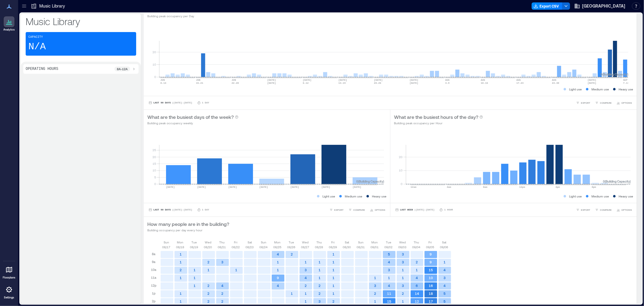 This screenshot has width=644, height=306. What do you see at coordinates (235, 247) in the screenshot?
I see `p: 08/22` at bounding box center [235, 247].